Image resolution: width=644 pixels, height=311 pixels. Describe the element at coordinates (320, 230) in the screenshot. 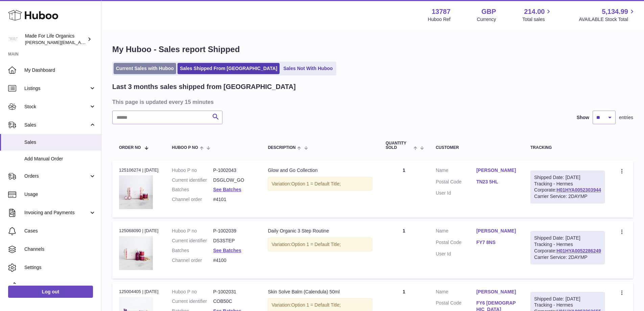

I see `div: Daily Organic 3 Step Routine` at that location.